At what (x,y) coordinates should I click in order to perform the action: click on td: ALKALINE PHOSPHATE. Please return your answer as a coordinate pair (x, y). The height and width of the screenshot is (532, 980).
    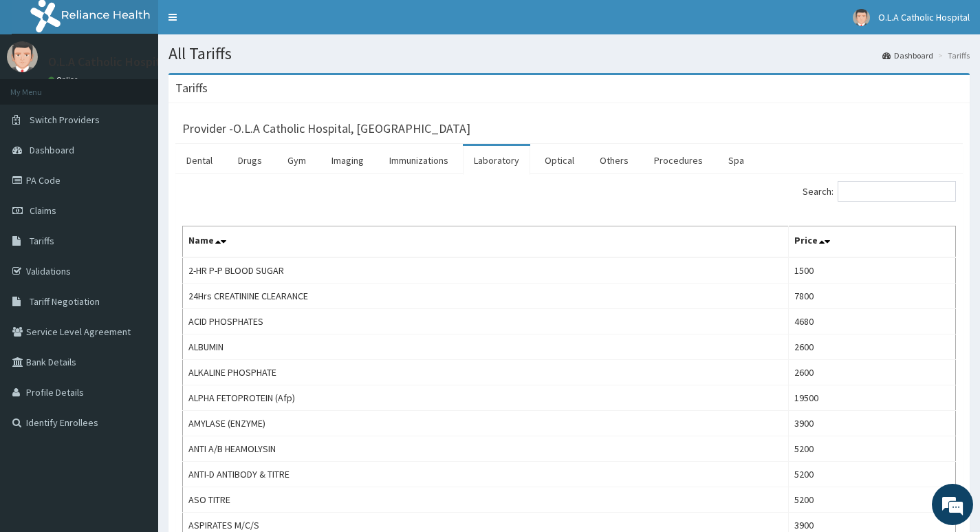
    Looking at the image, I should click on (486, 372).